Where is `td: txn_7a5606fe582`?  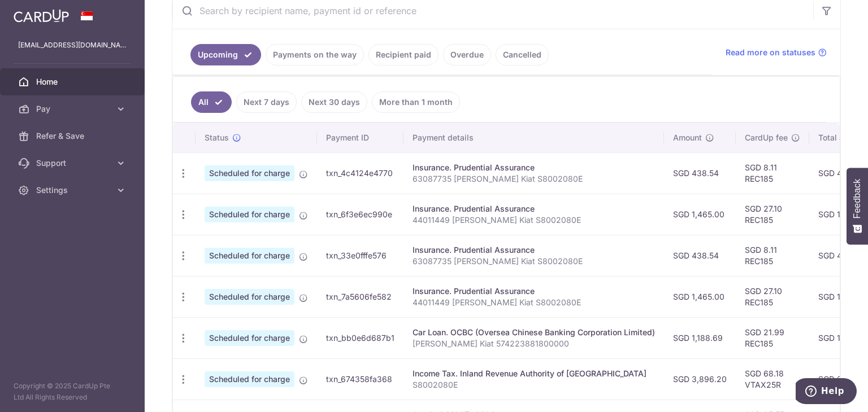
td: txn_7a5606fe582 is located at coordinates (360, 296).